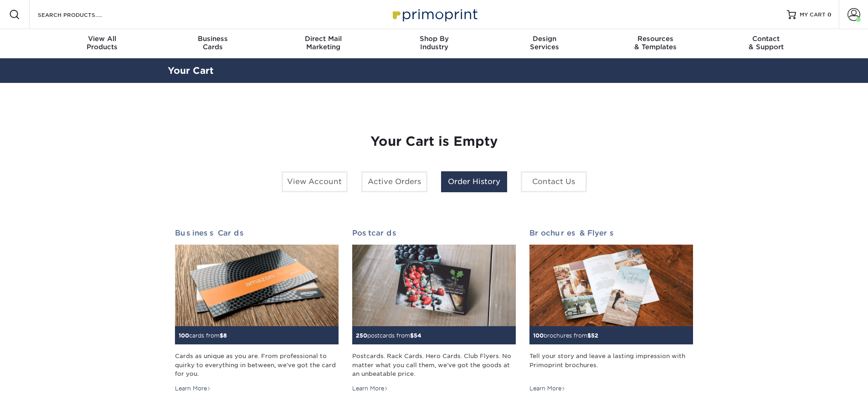  I want to click on span: Shop By, so click(434, 39).